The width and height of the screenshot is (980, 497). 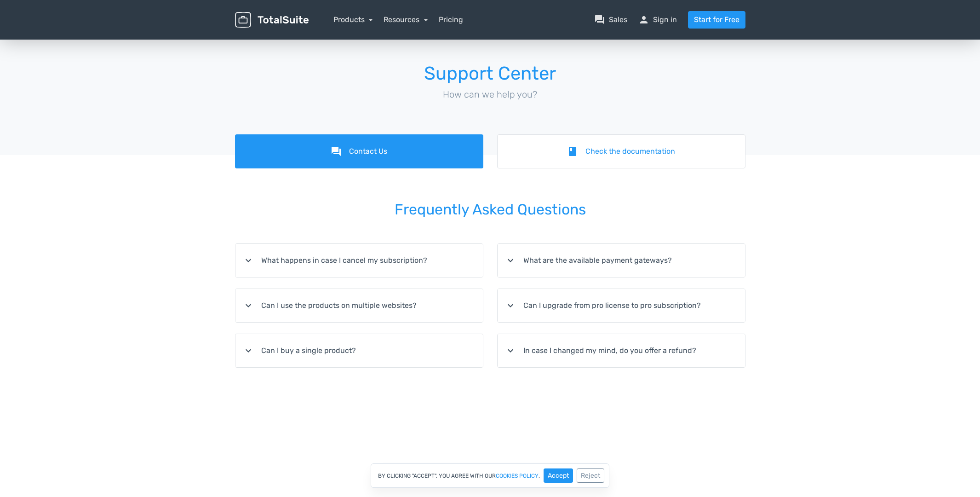 I want to click on a: cookies policy, so click(x=517, y=476).